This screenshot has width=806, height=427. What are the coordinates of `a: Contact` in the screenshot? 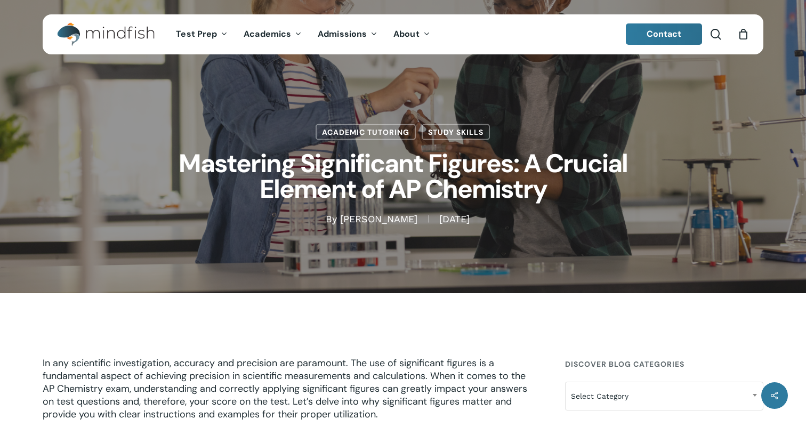 It's located at (665, 34).